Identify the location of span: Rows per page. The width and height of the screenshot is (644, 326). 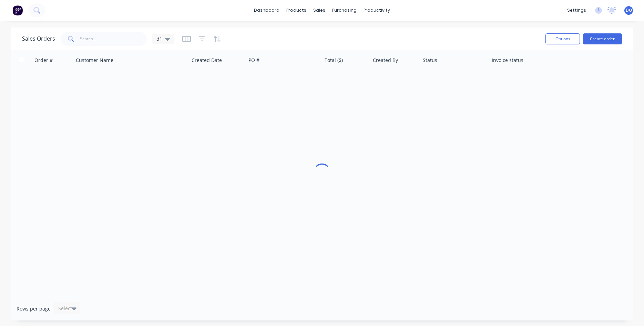
(34, 308).